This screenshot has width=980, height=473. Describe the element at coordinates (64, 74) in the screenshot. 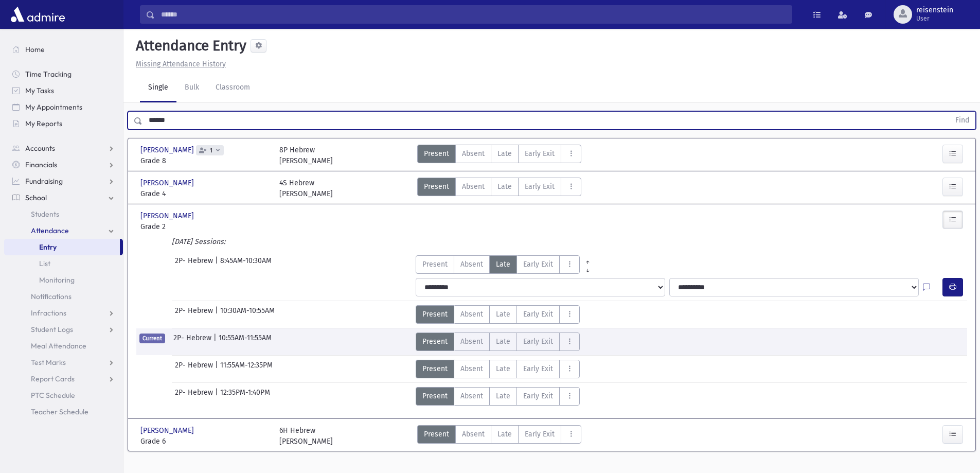

I see `a: Time Tracking` at that location.